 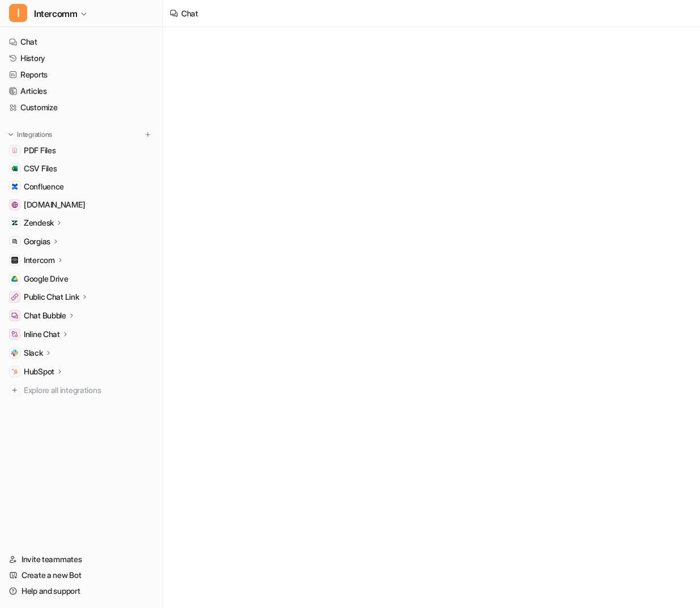 What do you see at coordinates (15, 297) in the screenshot?
I see `img: Public Chat Link` at bounding box center [15, 297].